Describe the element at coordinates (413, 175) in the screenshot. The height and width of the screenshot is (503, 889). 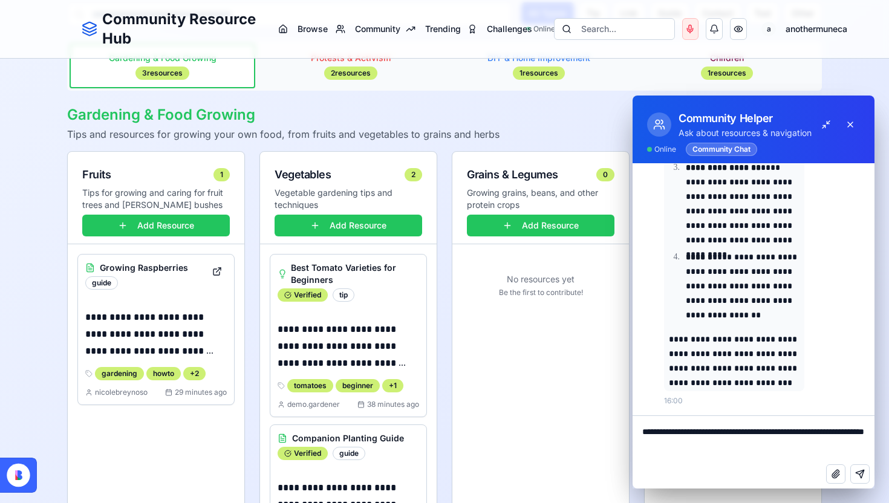
I see `div: 2` at that location.